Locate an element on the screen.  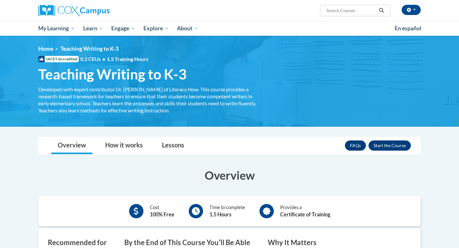
a: Home is located at coordinates (46, 48).